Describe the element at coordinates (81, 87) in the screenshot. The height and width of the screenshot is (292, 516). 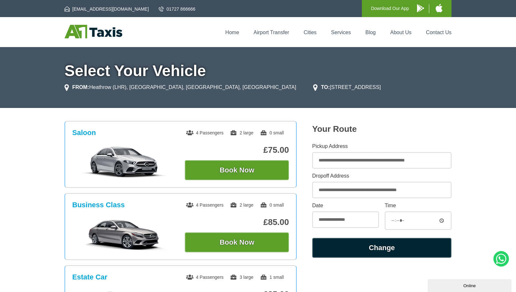
I see `strong: FROM:` at that location.